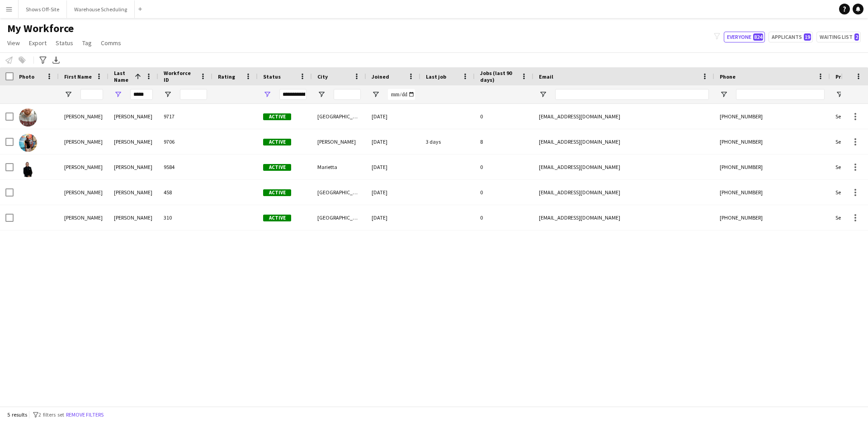 The width and height of the screenshot is (868, 422). Describe the element at coordinates (381, 76) in the screenshot. I see `span: Joined` at that location.